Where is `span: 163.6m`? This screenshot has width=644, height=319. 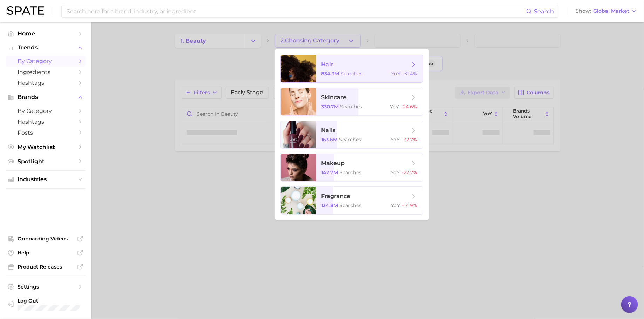
span: 163.6m is located at coordinates (330, 140).